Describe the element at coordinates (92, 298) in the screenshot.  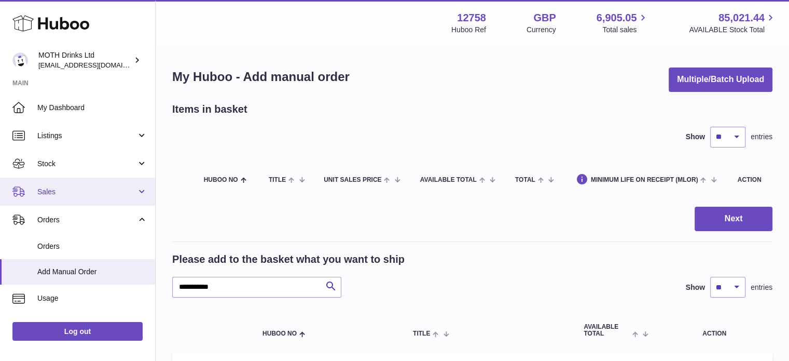
I see `span: Usage` at that location.